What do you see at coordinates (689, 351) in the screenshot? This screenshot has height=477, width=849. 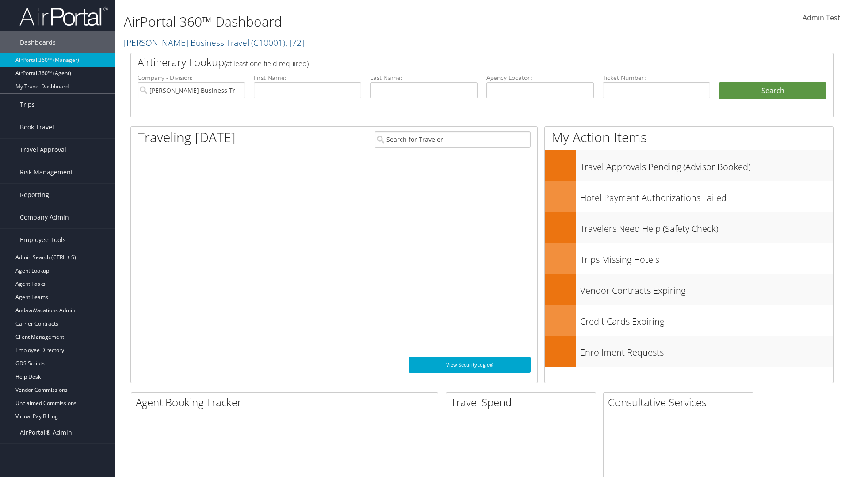 I see `a: Enrollment Requests` at bounding box center [689, 351].